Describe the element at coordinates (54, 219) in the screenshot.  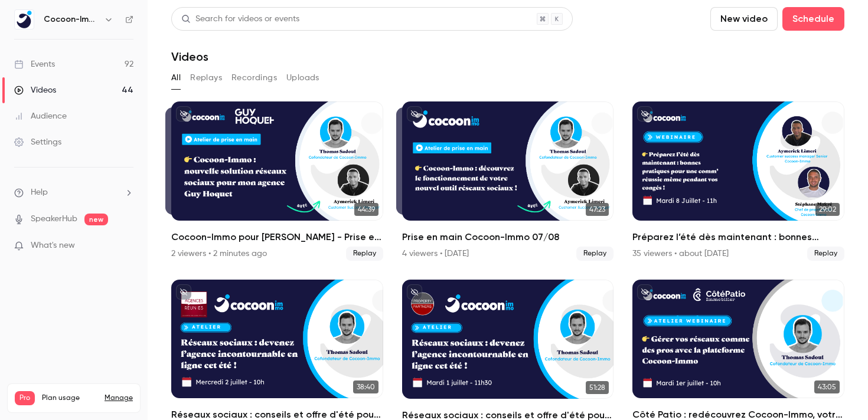
I see `a: SpeakerHub` at that location.